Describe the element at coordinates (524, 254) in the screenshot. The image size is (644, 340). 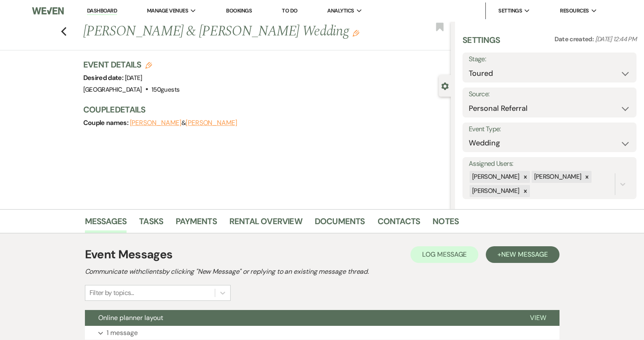
I see `span: New Message` at that location.